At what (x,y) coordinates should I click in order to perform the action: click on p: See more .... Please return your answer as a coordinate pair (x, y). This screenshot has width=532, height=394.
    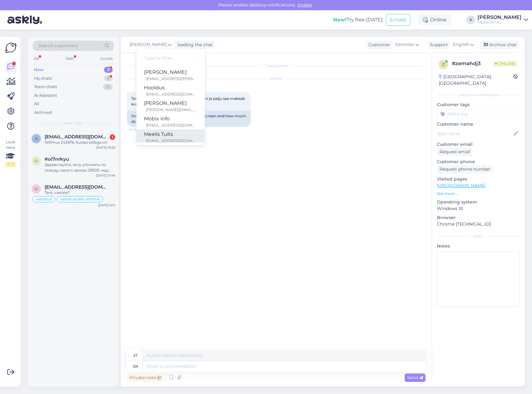
    Looking at the image, I should click on (478, 193).